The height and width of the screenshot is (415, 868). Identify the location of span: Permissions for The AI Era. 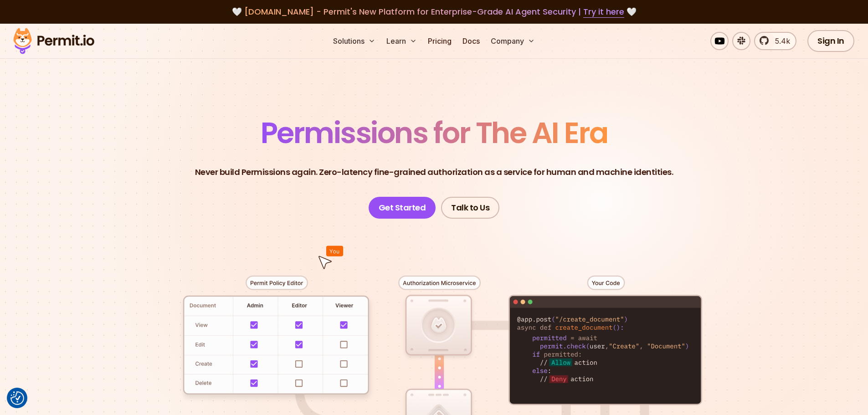
(434, 133).